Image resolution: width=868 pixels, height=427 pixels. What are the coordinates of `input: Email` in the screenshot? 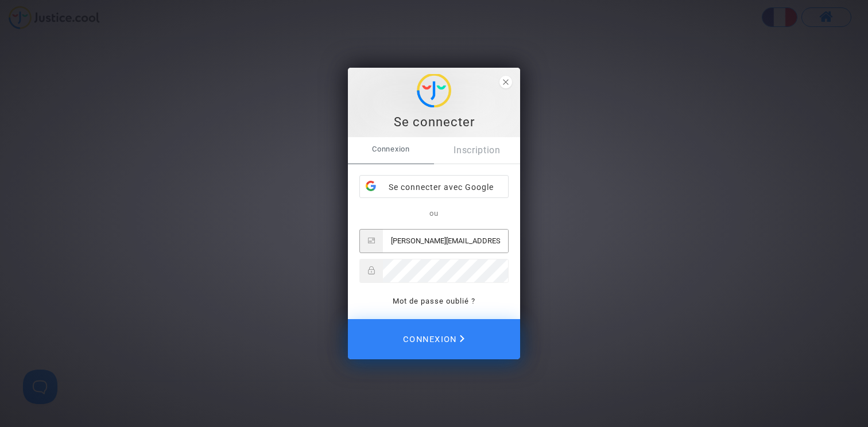 It's located at (445, 242).